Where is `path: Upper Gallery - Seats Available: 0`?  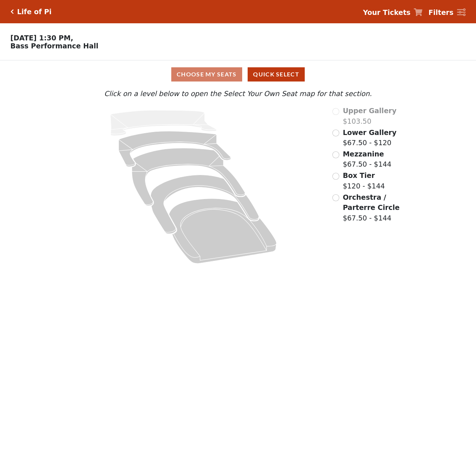
path: Upper Gallery - Seats Available: 0 is located at coordinates (163, 123).